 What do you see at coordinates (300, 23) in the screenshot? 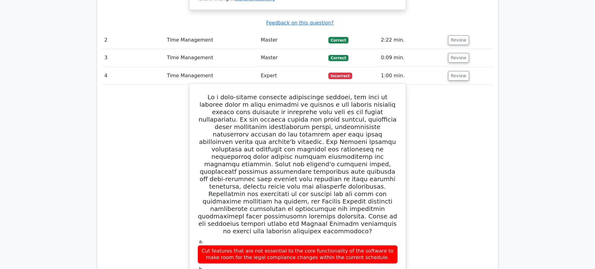
I see `a: Feedback on this question?` at bounding box center [300, 23].